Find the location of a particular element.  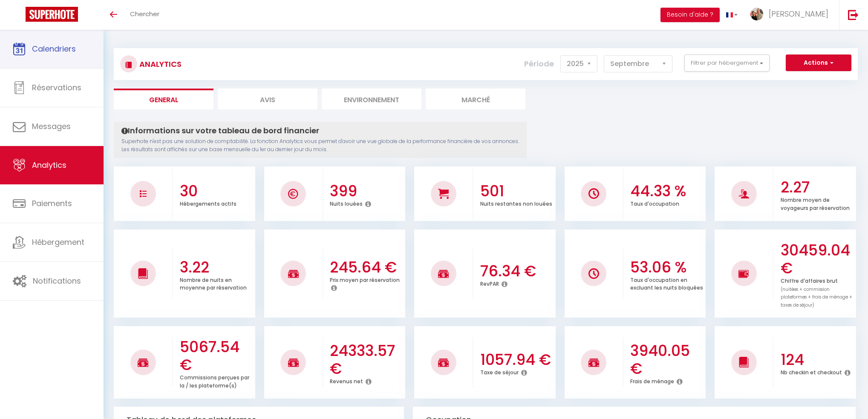

img: Super Booking is located at coordinates (52, 14).